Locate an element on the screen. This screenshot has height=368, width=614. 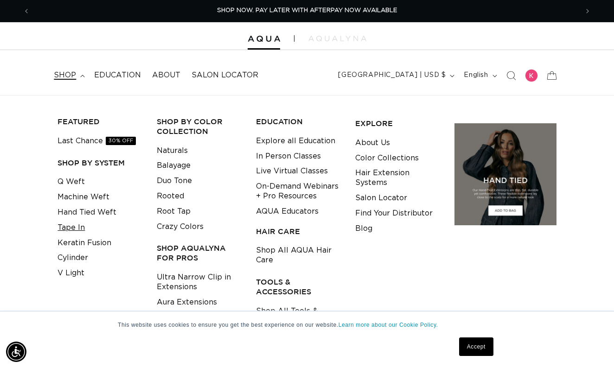
span: SHOP NOW. PAY LATER WITH AFTERPAY NOW AVAILABLE is located at coordinates (307, 10).